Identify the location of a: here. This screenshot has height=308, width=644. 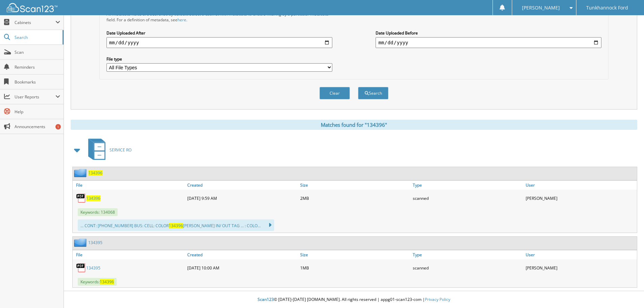
(182, 20).